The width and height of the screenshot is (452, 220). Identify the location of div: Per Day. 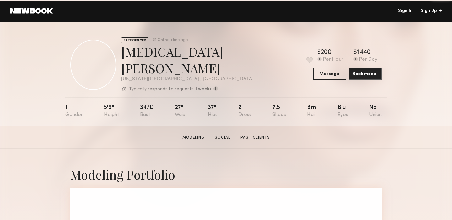
(368, 60).